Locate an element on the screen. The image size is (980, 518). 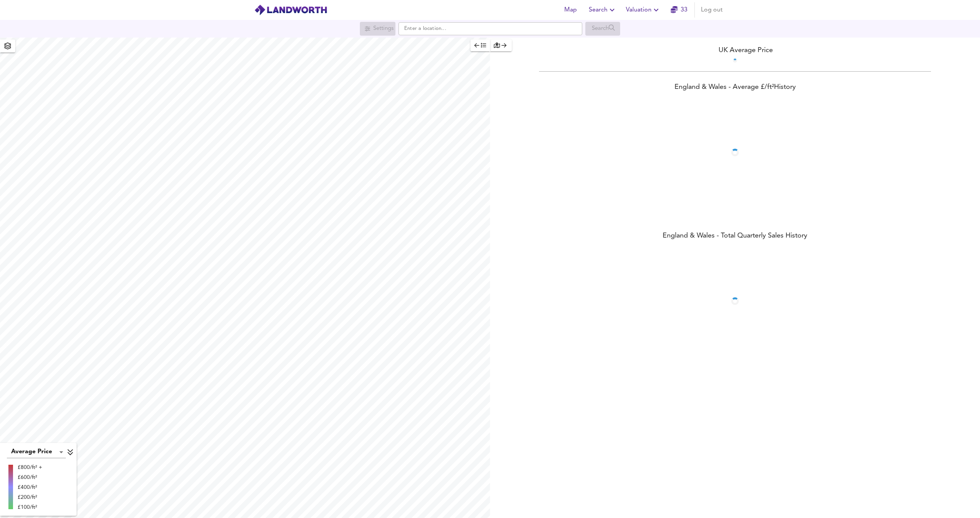
button: Log out is located at coordinates (712, 10).